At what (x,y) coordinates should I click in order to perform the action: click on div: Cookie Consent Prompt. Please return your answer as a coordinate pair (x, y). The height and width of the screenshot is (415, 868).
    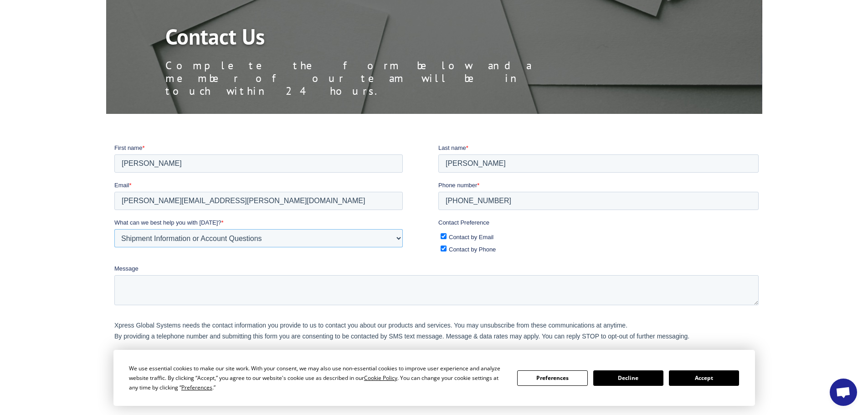
    Looking at the image, I should click on (434, 378).